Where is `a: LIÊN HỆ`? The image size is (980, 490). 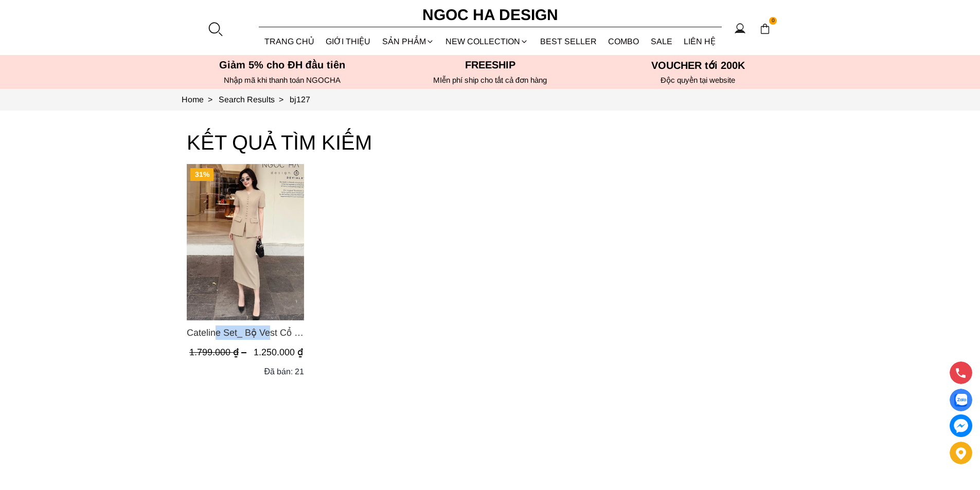 a: LIÊN HỆ is located at coordinates (700, 41).